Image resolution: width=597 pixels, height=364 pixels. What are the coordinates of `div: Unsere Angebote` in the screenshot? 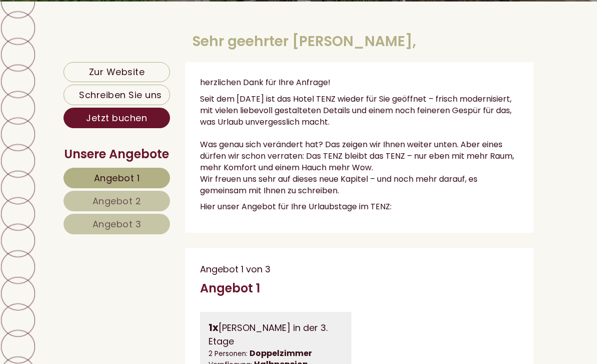 It's located at (116, 154).